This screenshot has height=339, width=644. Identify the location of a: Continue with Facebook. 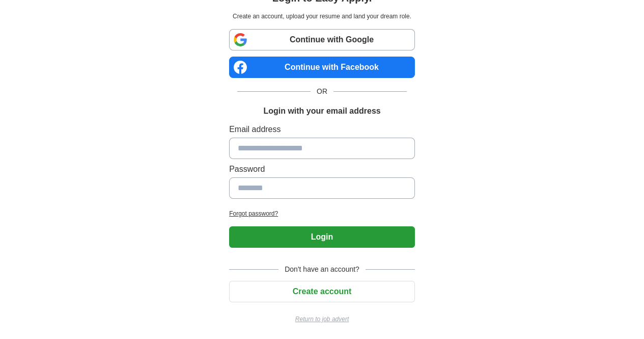
(322, 67).